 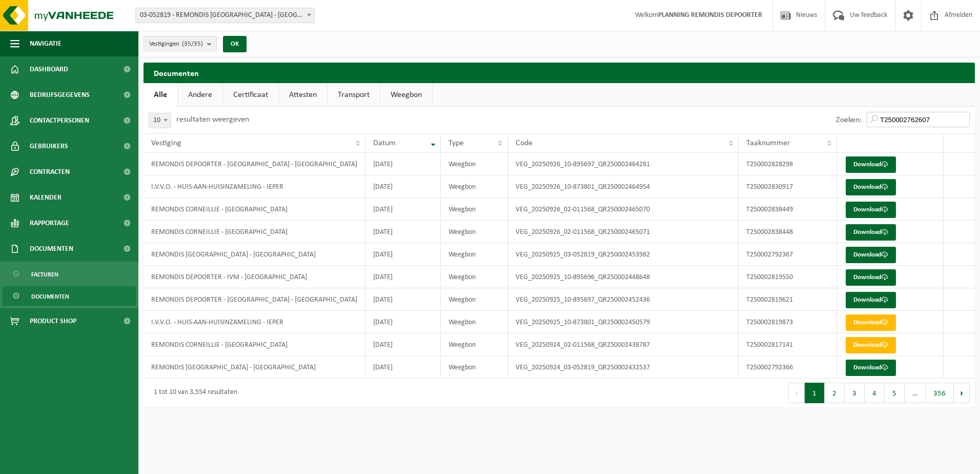 I want to click on span: Vestigingen, so click(x=176, y=44).